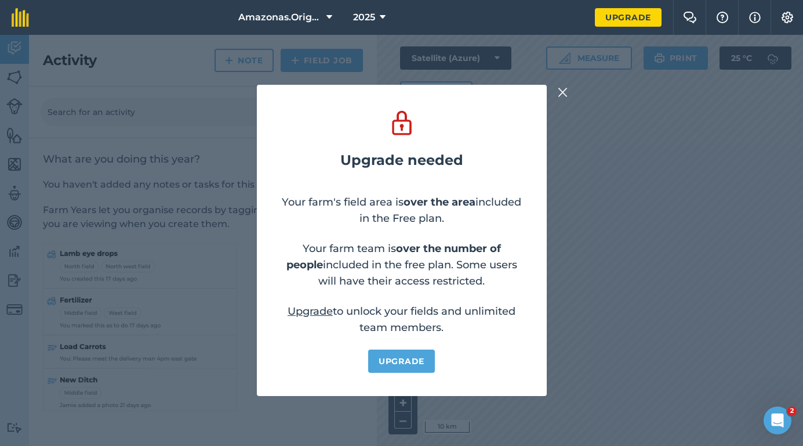 The image size is (803, 446). I want to click on img: Two speech bubbles overlapping with the left bubble in the forefront, so click(690, 17).